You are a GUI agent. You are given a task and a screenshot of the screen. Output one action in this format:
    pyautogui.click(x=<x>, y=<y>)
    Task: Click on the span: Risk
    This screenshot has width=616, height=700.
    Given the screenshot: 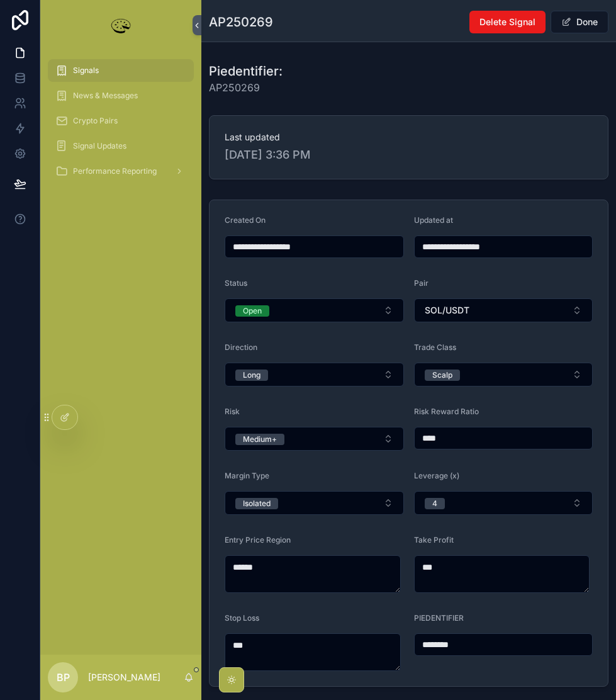 What is the action you would take?
    pyautogui.click(x=232, y=411)
    